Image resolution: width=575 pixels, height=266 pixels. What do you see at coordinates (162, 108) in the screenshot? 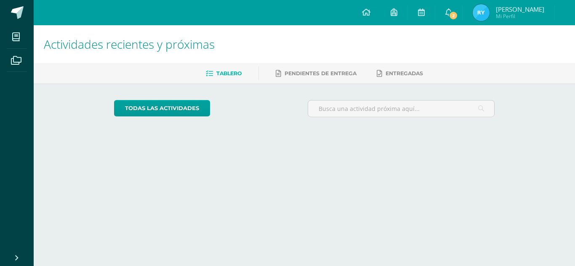
I see `a: todas las Actividades` at bounding box center [162, 108].